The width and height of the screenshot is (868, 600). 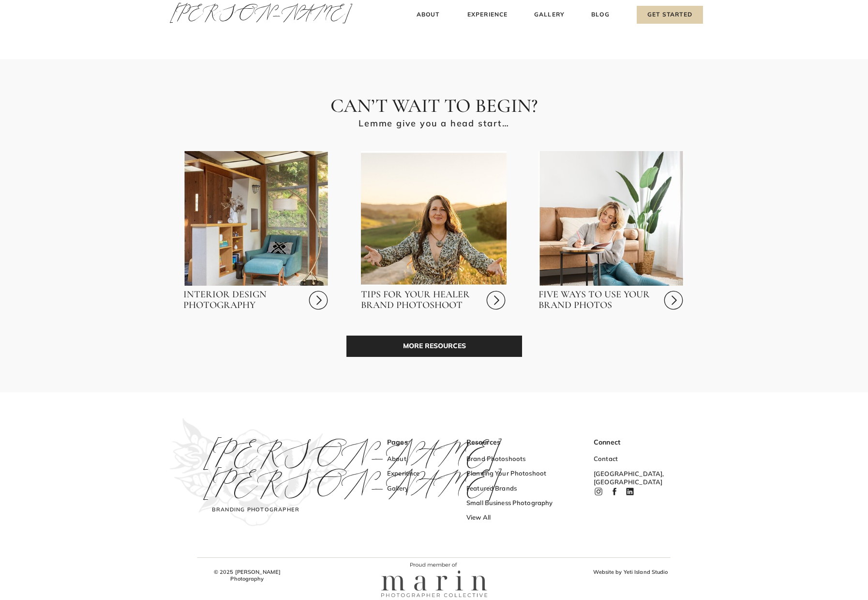 I want to click on h3: About, so click(x=427, y=15).